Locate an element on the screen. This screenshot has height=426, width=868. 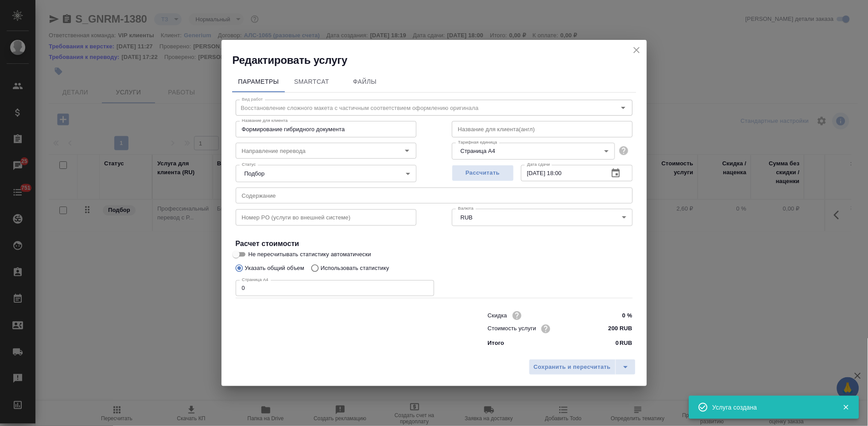
div: Страница А4 is located at coordinates (533, 151).